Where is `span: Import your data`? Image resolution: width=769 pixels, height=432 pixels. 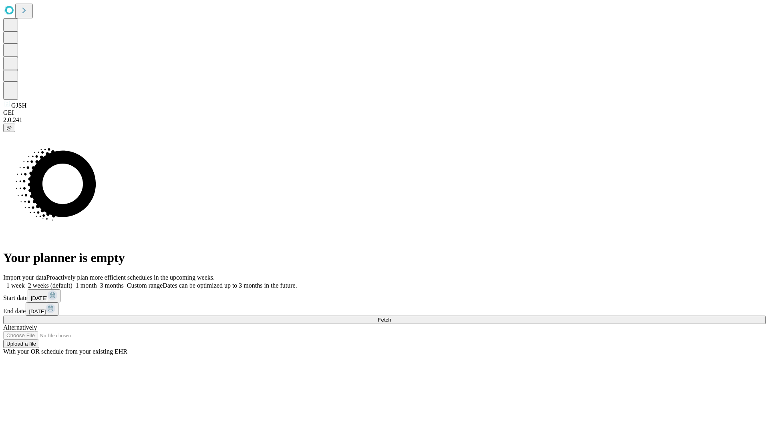 span: Import your data is located at coordinates (25, 277).